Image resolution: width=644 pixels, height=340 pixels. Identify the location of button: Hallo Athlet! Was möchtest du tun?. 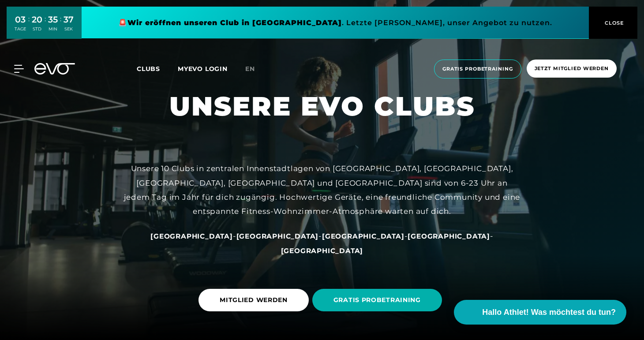
(540, 312).